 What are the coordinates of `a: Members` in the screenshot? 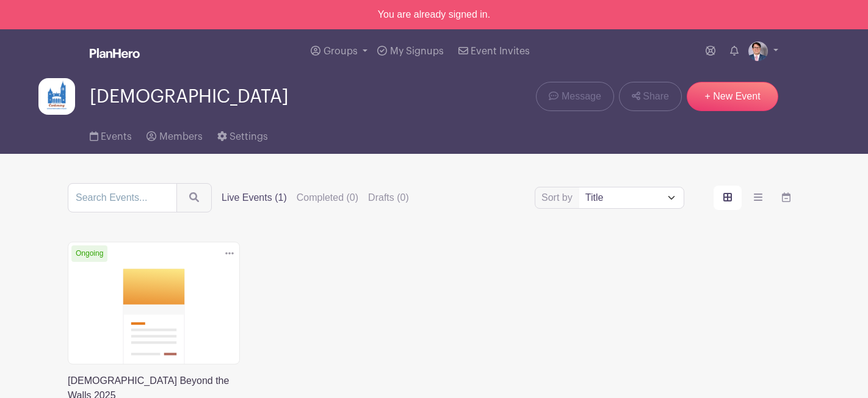 It's located at (174, 134).